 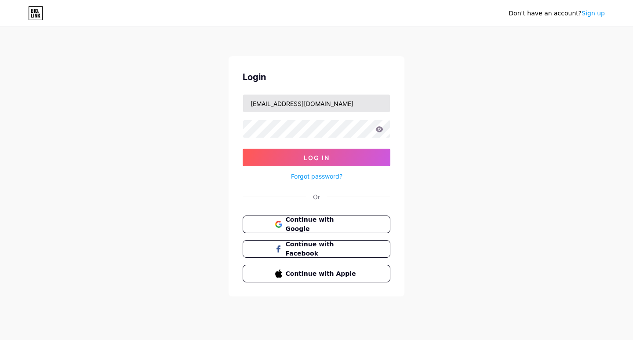 I want to click on a: Sign up, so click(x=593, y=13).